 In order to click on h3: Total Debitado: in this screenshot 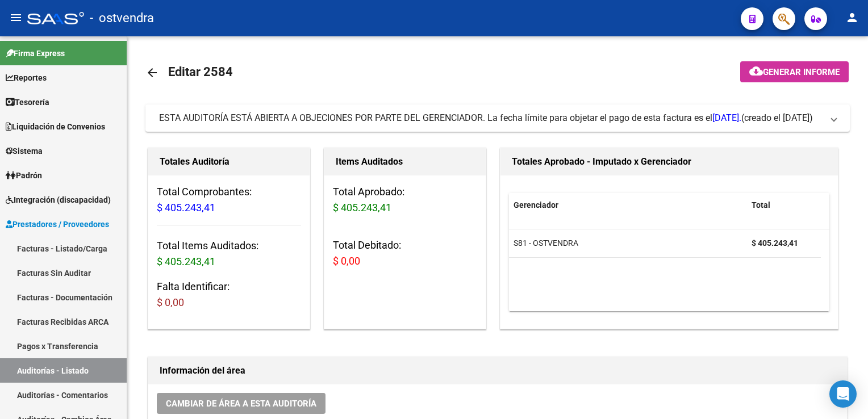, I will do `click(405, 253)`.